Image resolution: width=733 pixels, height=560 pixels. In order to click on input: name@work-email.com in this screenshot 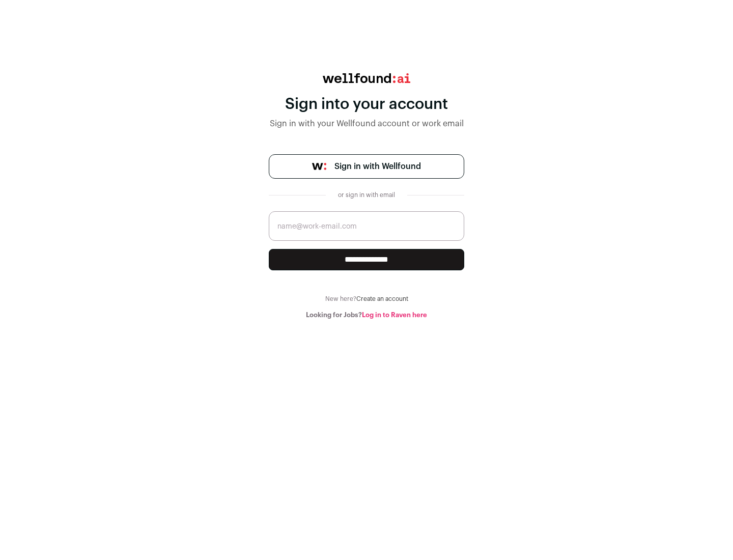, I will do `click(366, 226)`.